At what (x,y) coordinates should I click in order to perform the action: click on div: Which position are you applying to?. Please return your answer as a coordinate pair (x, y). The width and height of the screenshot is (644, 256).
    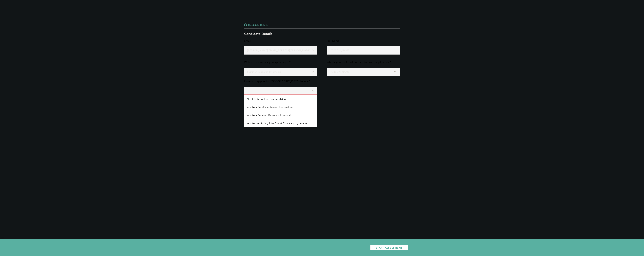
    Looking at the image, I should click on (267, 63).